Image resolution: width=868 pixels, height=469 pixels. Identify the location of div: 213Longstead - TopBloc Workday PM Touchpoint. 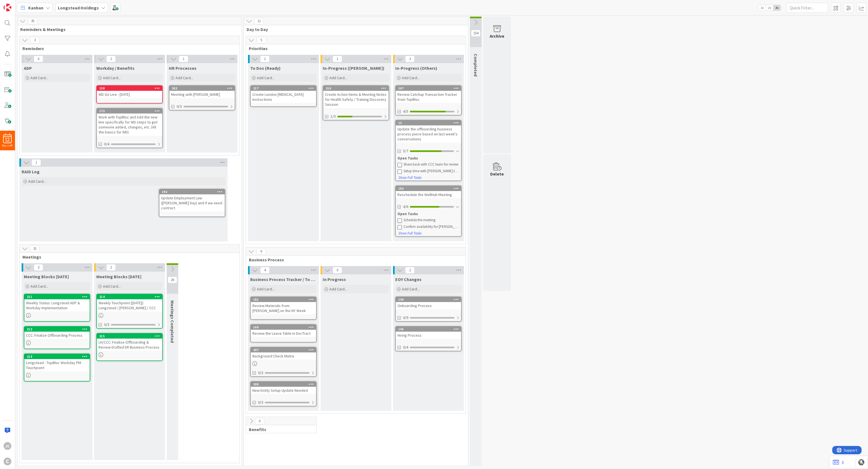
(57, 362).